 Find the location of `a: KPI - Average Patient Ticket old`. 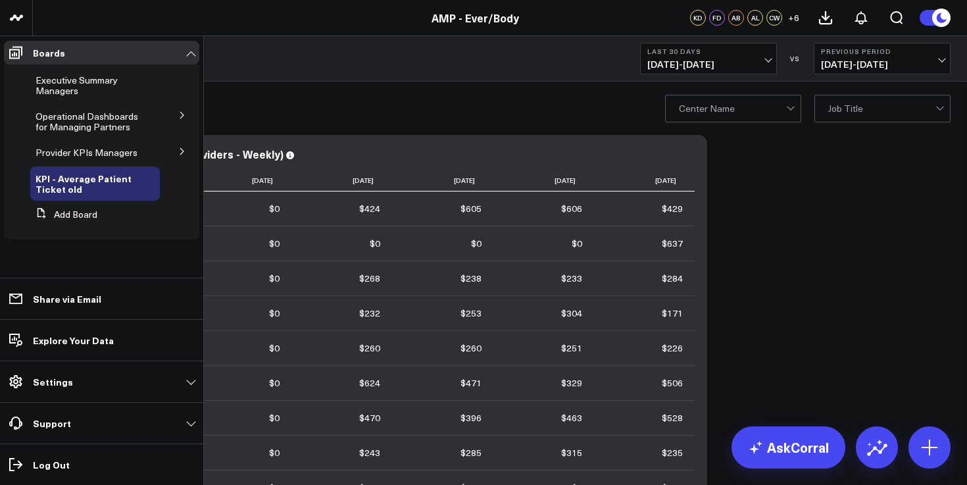

a: KPI - Average Patient Ticket old is located at coordinates (90, 184).